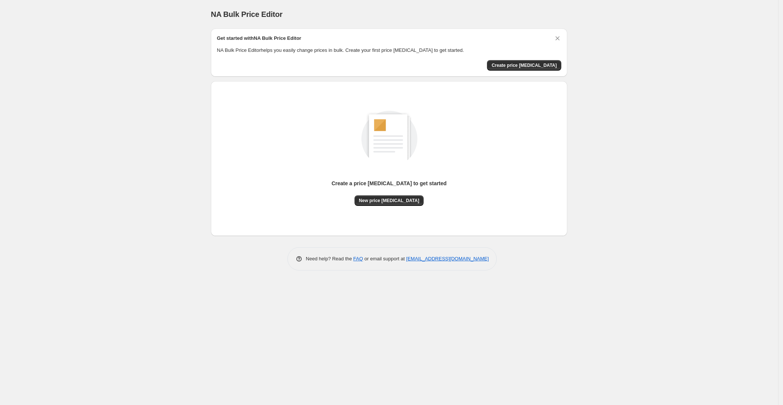 This screenshot has height=405, width=783. I want to click on button: Create price change job, so click(524, 65).